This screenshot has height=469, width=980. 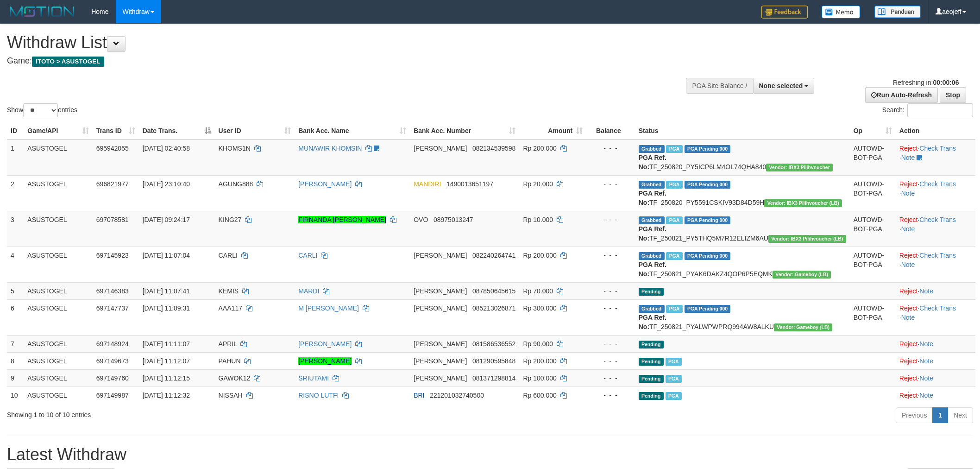 I want to click on strong: 00:00:06, so click(x=945, y=82).